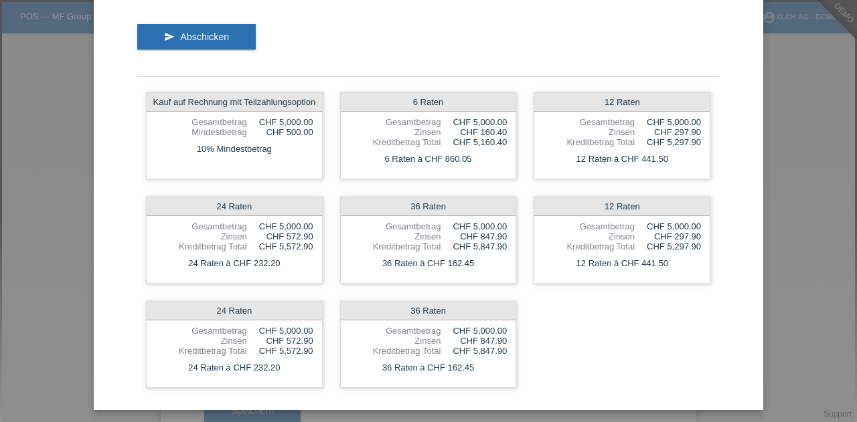 The width and height of the screenshot is (857, 422). What do you see at coordinates (234, 149) in the screenshot?
I see `div: 10% Mindestbetrag` at bounding box center [234, 149].